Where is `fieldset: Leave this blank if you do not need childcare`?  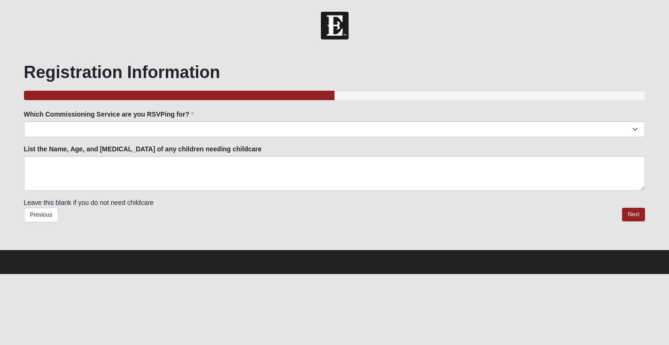
fieldset: Leave this blank if you do not need childcare is located at coordinates (335, 158).